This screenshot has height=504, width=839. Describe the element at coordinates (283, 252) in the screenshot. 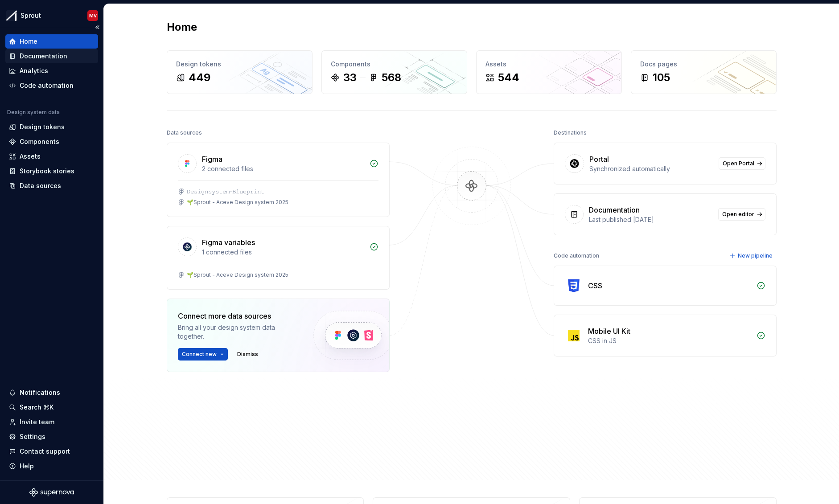

I see `div: 1 connected files` at that location.